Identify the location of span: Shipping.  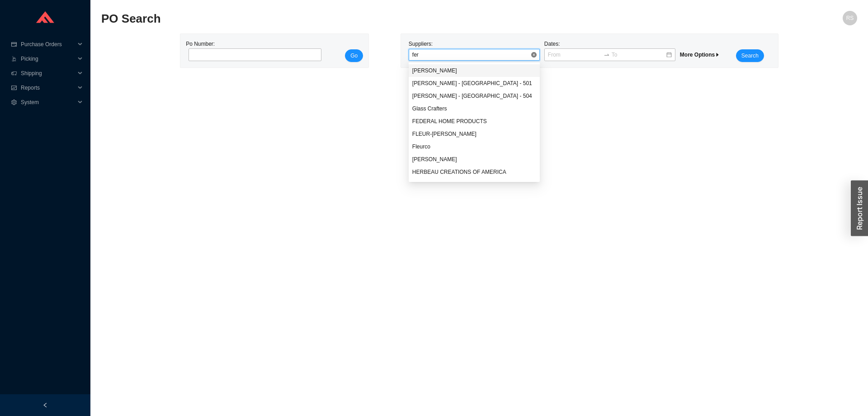
(48, 73).